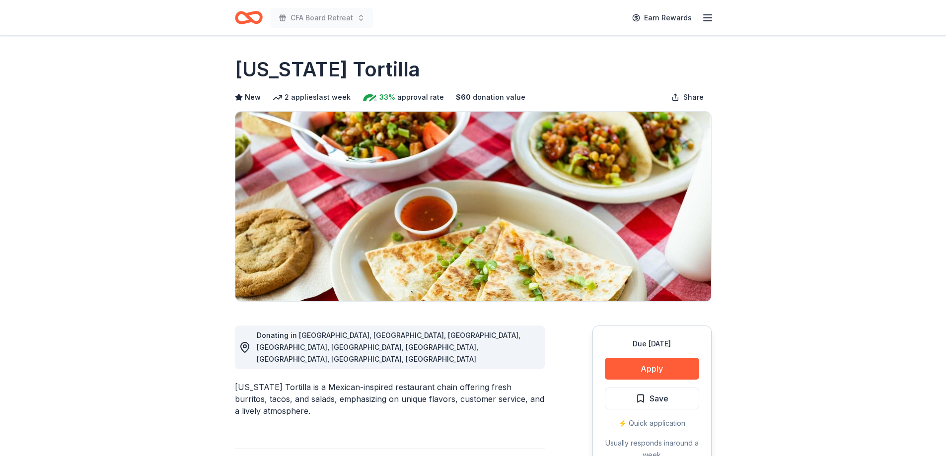 The image size is (946, 456). I want to click on button: Share, so click(687, 97).